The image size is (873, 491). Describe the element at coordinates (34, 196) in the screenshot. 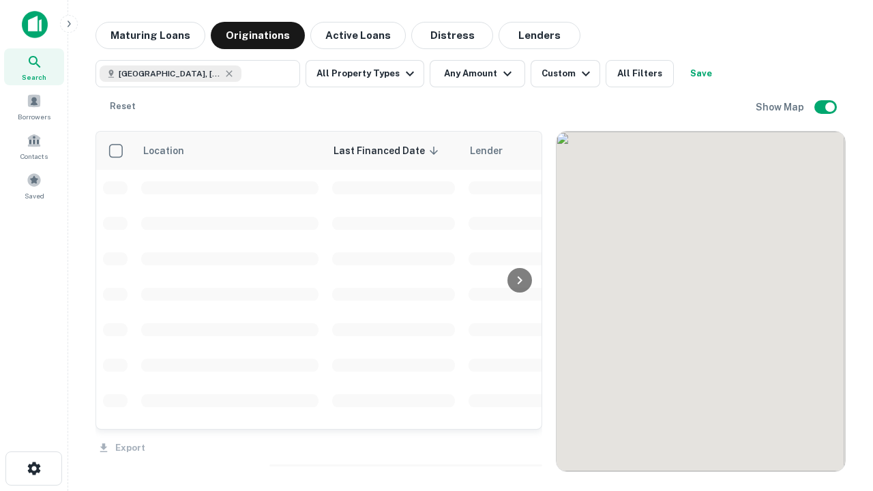

I see `span: Saved` at that location.